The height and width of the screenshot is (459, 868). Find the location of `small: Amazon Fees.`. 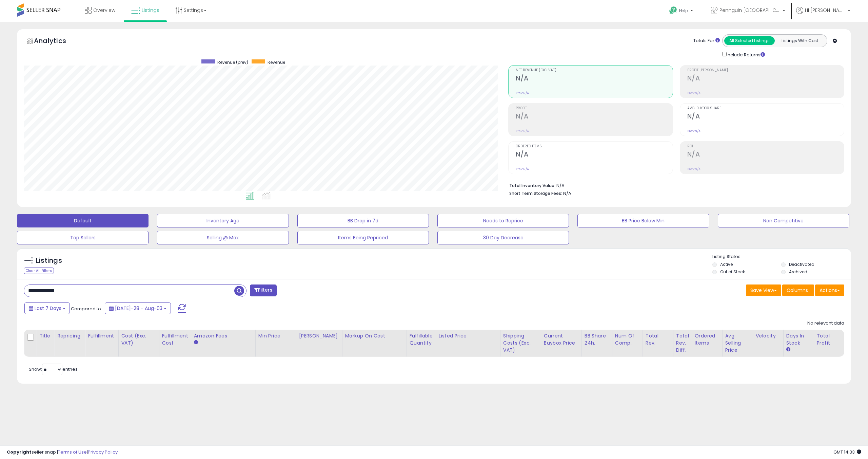

small: Amazon Fees. is located at coordinates (196, 343).